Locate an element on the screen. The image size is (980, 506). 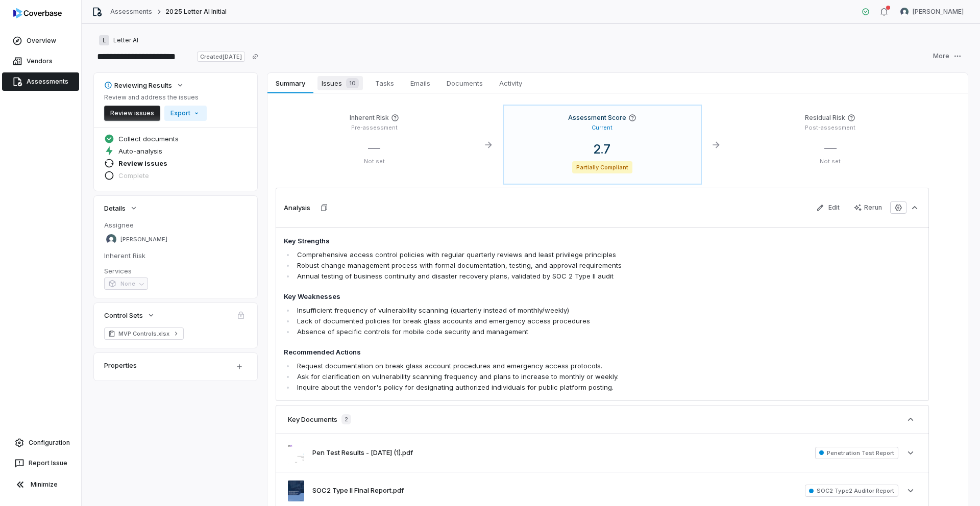
span: Summary is located at coordinates (290, 84).